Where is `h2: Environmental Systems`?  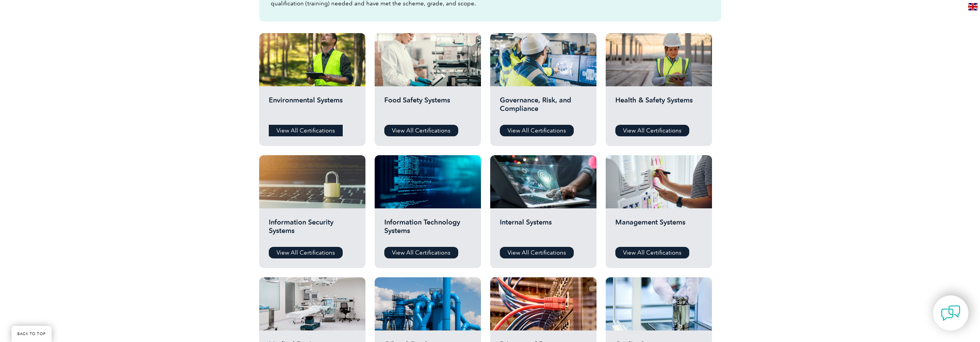
h2: Environmental Systems is located at coordinates (312, 107).